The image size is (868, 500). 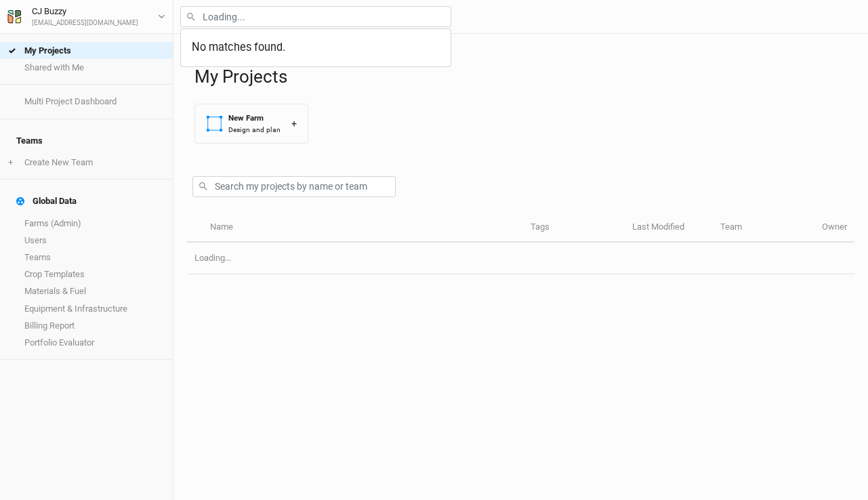 What do you see at coordinates (315, 17) in the screenshot?
I see `input: Loading...` at bounding box center [315, 17].